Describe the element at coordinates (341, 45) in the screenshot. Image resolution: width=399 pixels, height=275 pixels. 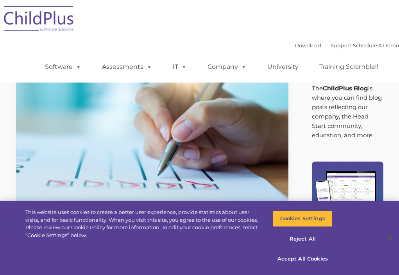
I see `a: Support` at that location.